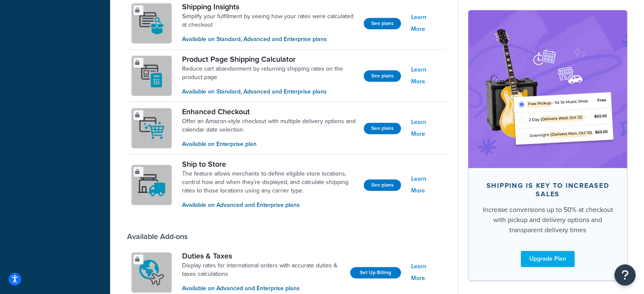 The width and height of the screenshot is (644, 294). What do you see at coordinates (269, 164) in the screenshot?
I see `a: Ship to Store` at bounding box center [269, 164].